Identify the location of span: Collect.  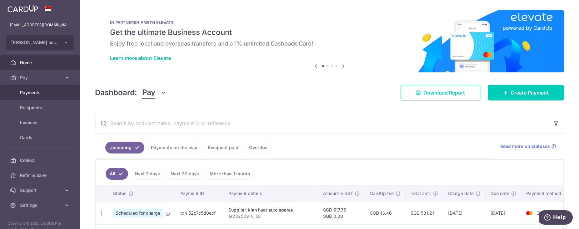
(41, 161).